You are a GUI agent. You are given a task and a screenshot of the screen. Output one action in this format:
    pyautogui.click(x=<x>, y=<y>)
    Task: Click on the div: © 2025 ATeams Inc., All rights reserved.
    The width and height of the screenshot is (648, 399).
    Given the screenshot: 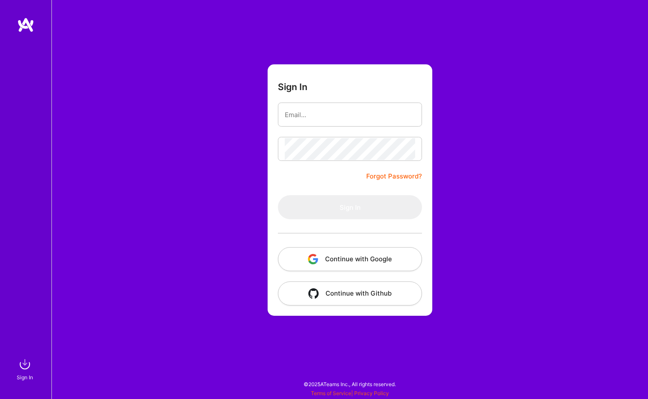 What is the action you would take?
    pyautogui.click(x=350, y=384)
    